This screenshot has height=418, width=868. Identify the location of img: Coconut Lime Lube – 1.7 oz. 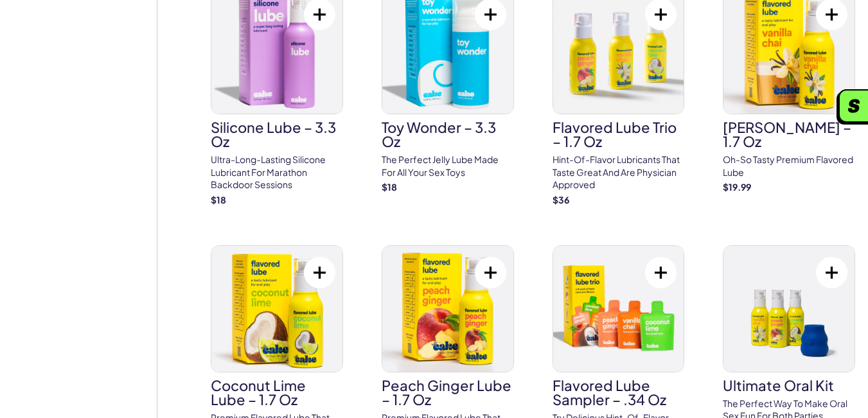
(277, 309).